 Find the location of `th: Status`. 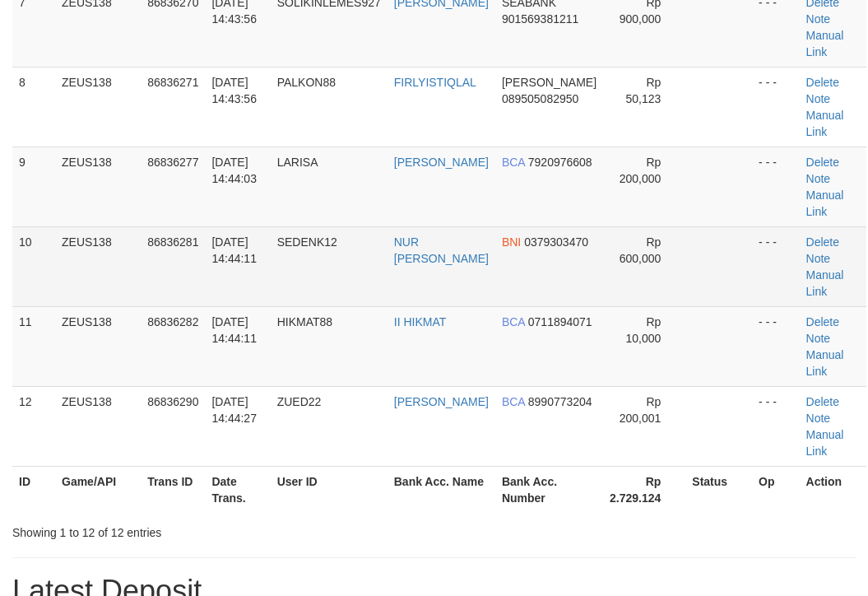

th: Status is located at coordinates (719, 489).